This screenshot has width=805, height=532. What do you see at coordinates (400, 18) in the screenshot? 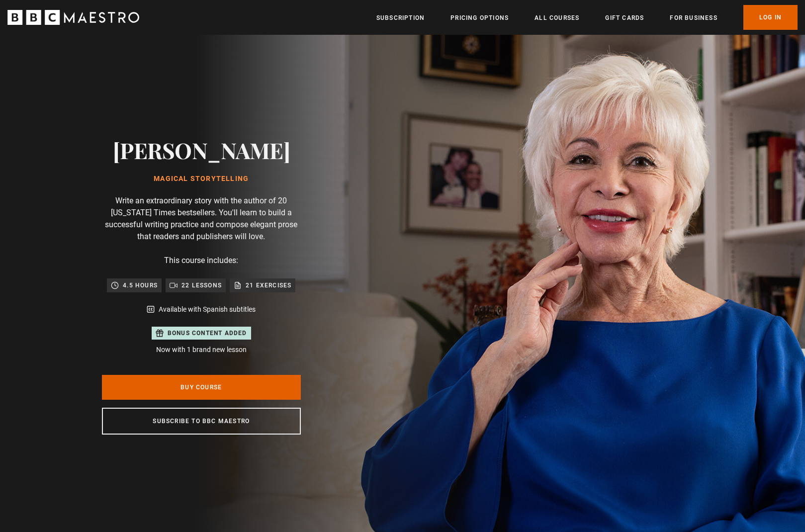
I see `a: Subscription` at bounding box center [400, 18].